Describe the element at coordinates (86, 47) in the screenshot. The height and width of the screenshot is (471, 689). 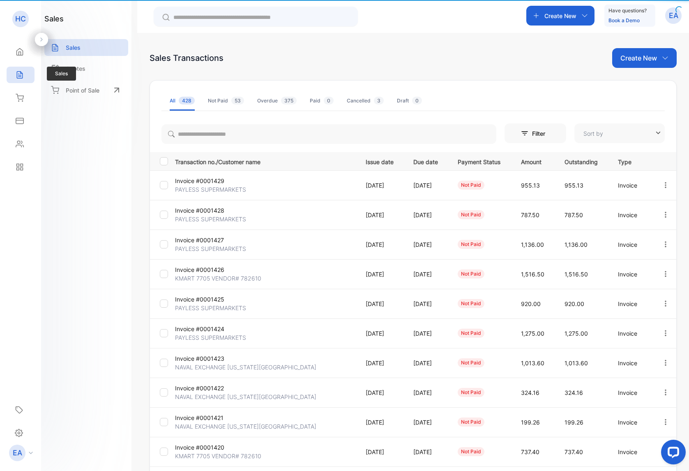
I see `a: Sales` at that location.